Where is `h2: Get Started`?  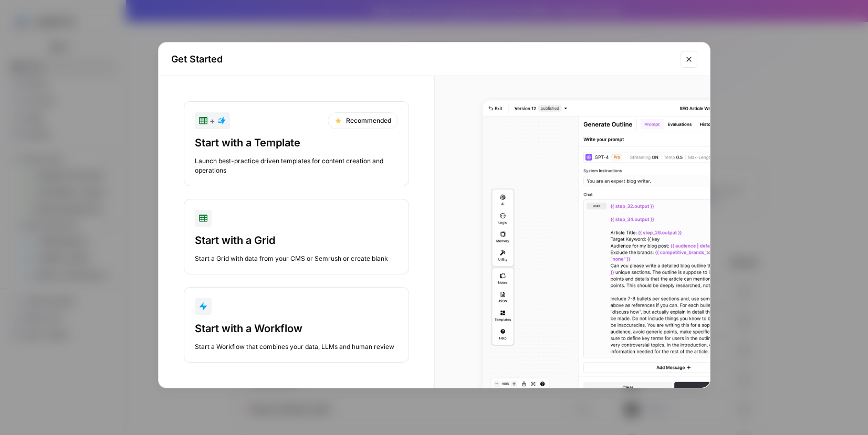
h2: Get Started is located at coordinates (423, 60).